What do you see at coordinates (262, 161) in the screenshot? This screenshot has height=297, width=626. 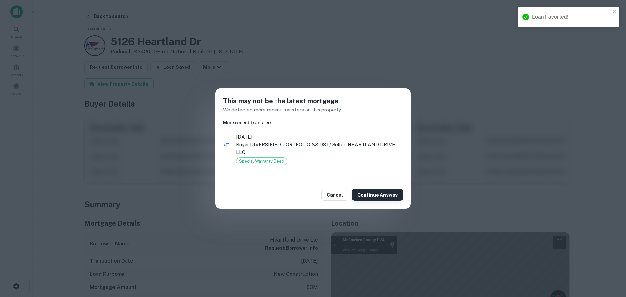 I see `span: Special Warranty Deed` at bounding box center [262, 161].